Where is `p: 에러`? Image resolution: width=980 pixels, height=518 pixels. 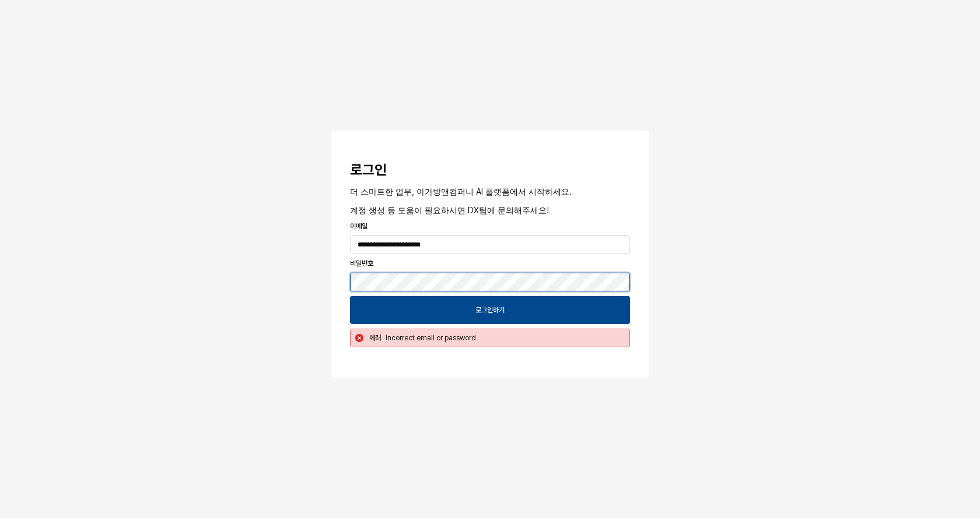 p: 에러 is located at coordinates (375, 338).